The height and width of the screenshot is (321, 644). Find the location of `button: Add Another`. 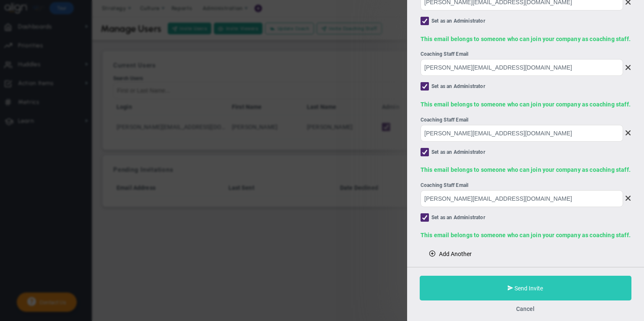

button: Add Another is located at coordinates (450, 254).